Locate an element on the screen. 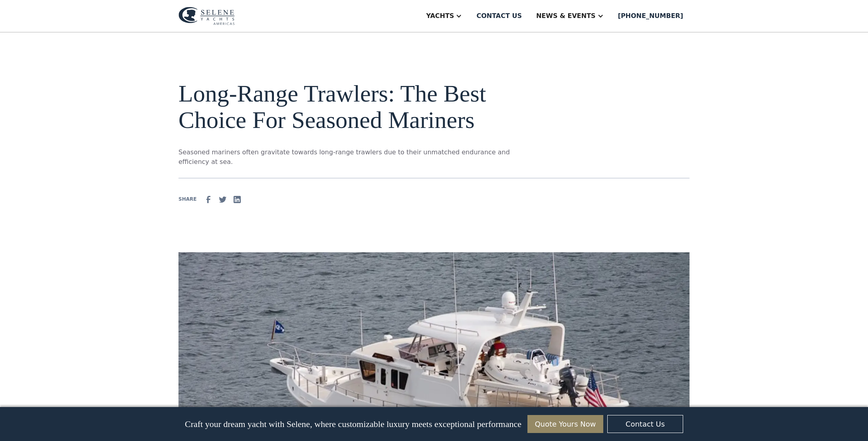 Image resolution: width=868 pixels, height=441 pixels. p: Craft your dream yacht with Selene, where customizable luxury meets exceptional performance is located at coordinates (353, 424).